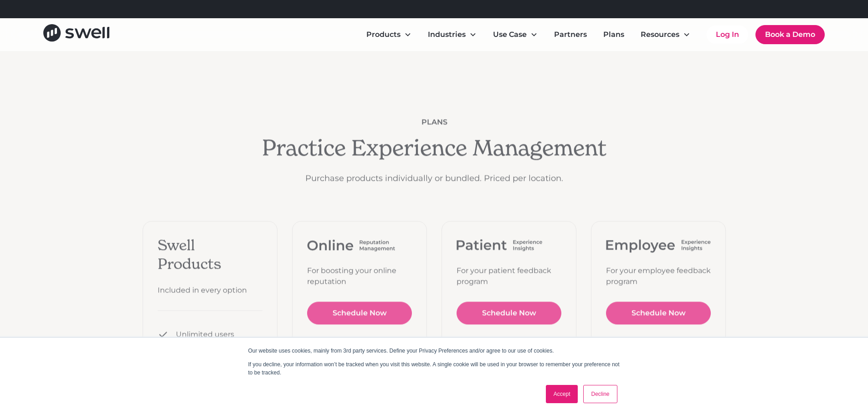  What do you see at coordinates (509, 276) in the screenshot?
I see `div: For your patient feedback program` at bounding box center [509, 276].